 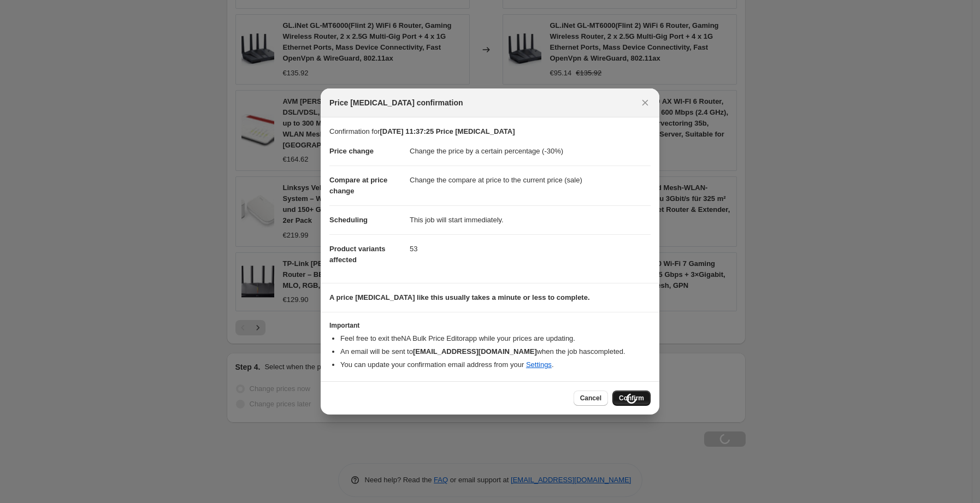 What do you see at coordinates (496, 338) in the screenshot?
I see `li: Feel free to exit the NA Bulk Price Editor app while your prices are updating.` at bounding box center [496, 338].